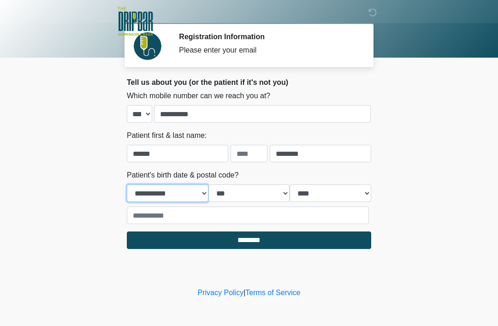  What do you see at coordinates (135, 22) in the screenshot?
I see `img: The DRIPBaR - San Antonio Dominion Creek Logo` at bounding box center [135, 22].